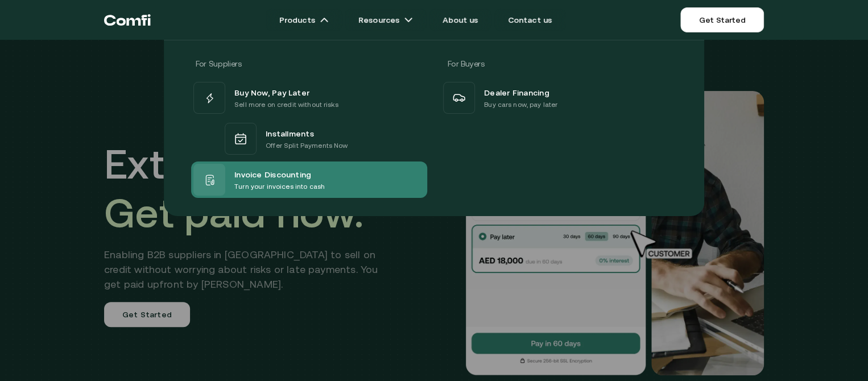 The width and height of the screenshot is (868, 381). I want to click on a: Contact us, so click(530, 20).